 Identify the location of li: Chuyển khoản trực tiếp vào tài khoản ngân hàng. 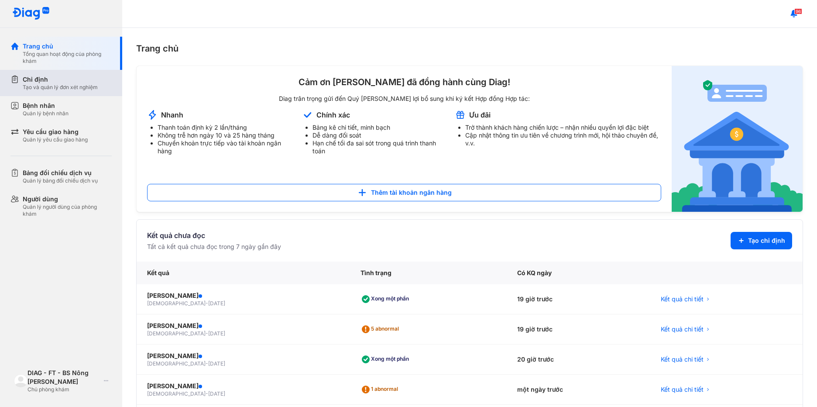
(224, 147).